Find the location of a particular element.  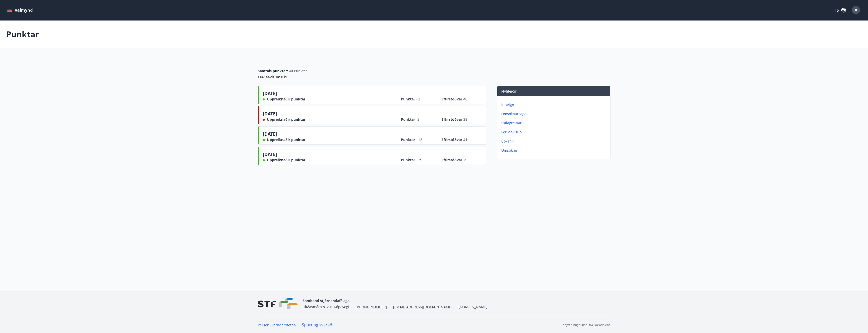

span: 38 is located at coordinates (465, 119).